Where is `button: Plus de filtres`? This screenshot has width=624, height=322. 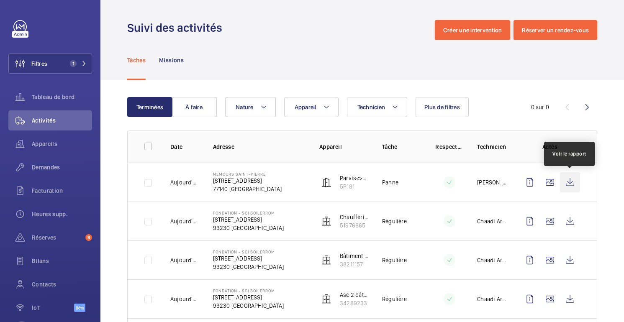 button: Plus de filtres is located at coordinates (442, 107).